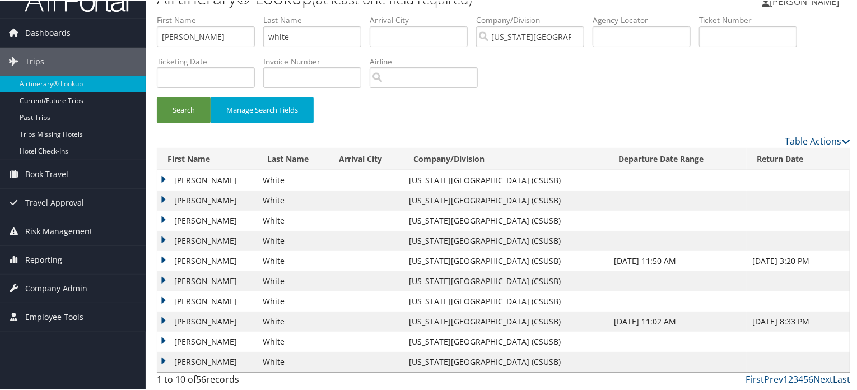  What do you see at coordinates (842, 378) in the screenshot?
I see `a: Last` at bounding box center [842, 378].